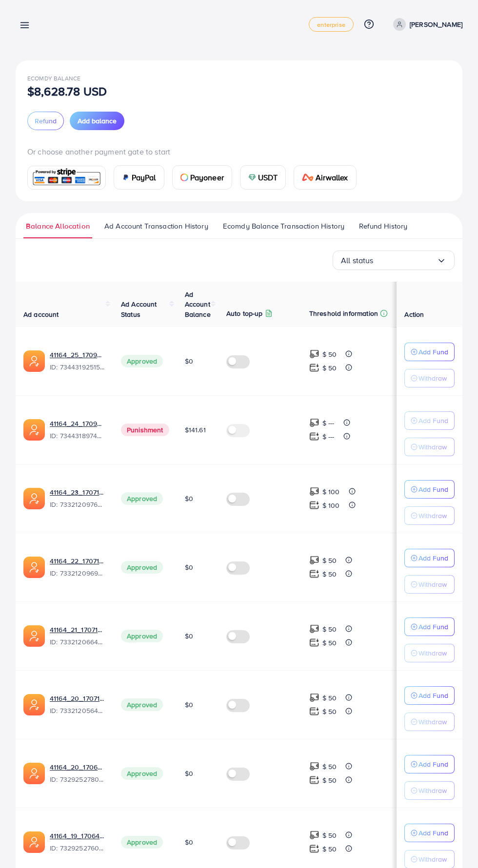 Image resolution: width=478 pixels, height=868 pixels. What do you see at coordinates (139, 309) in the screenshot?
I see `span: Ad Account Status` at bounding box center [139, 309].